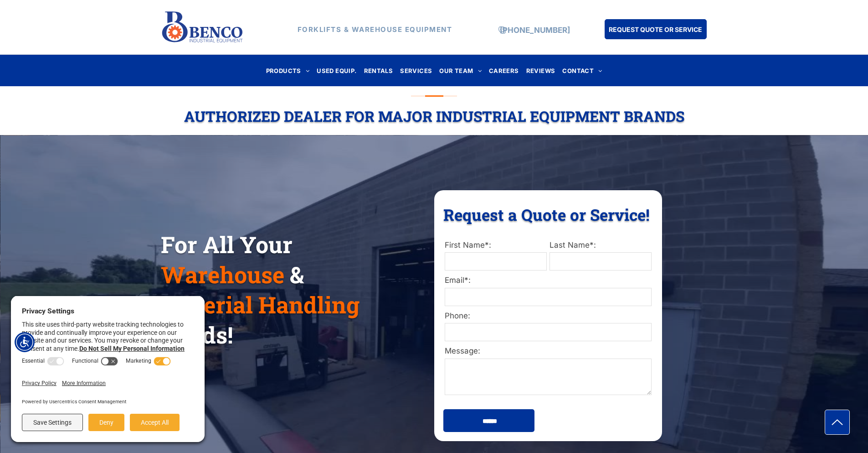 Image resolution: width=868 pixels, height=453 pixels. I want to click on label: Email*:, so click(548, 280).